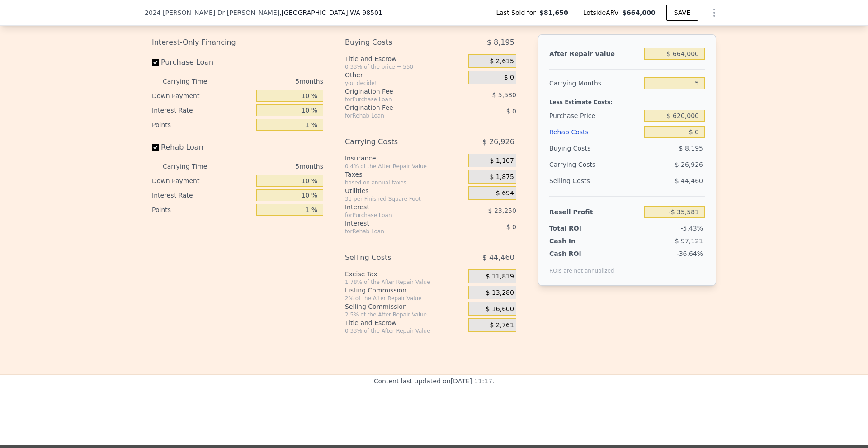  I want to click on div: 0.33% of the After Repair Value, so click(404, 331).